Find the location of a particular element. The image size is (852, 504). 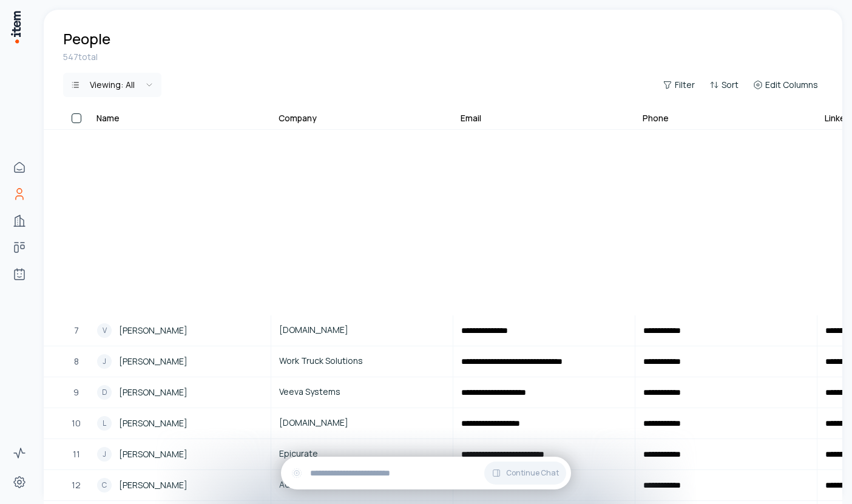

span: Advance Auto Parts is located at coordinates (362, 484).